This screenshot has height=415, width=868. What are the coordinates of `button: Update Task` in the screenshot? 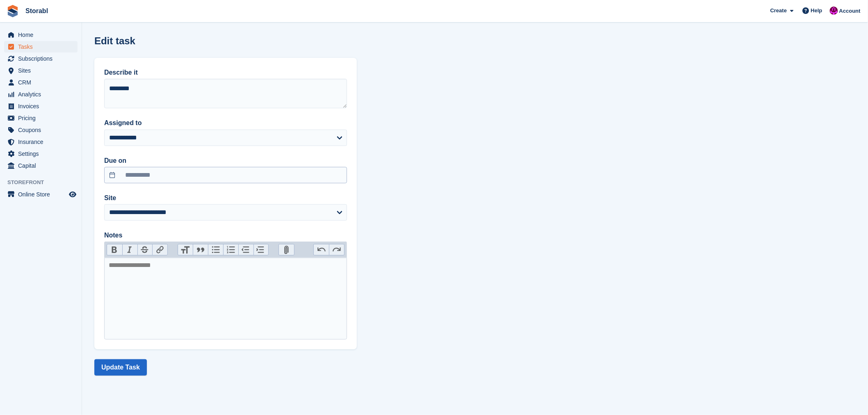 It's located at (121, 367).